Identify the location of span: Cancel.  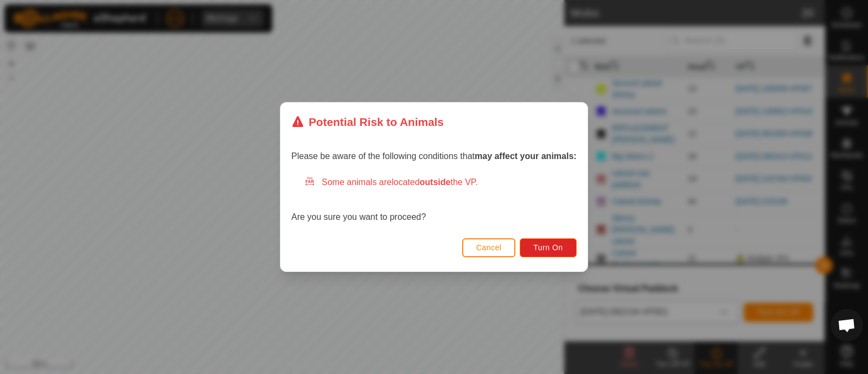
(489, 248).